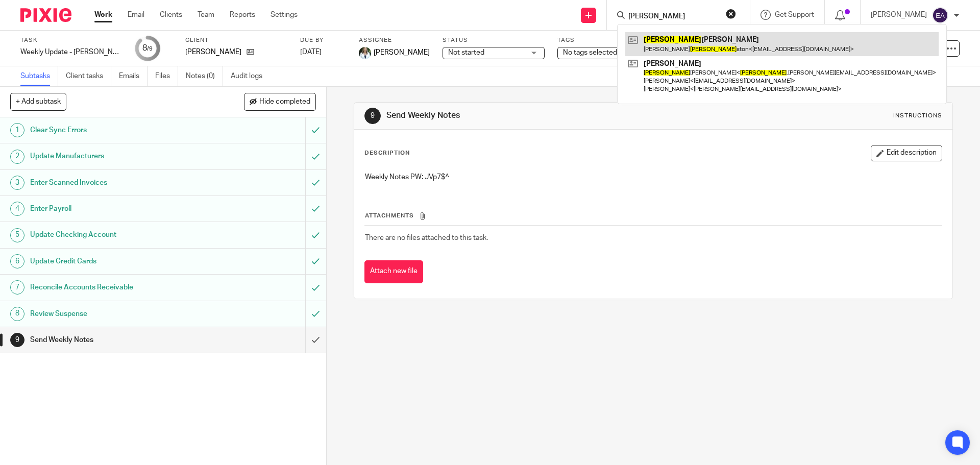 The height and width of the screenshot is (465, 980). What do you see at coordinates (18, 262) in the screenshot?
I see `div: 6` at bounding box center [18, 262].